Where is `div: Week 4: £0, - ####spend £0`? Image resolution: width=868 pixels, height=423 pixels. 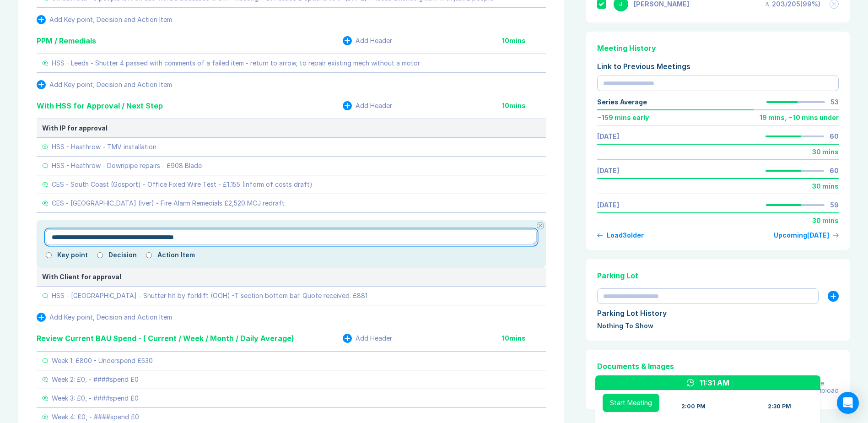
div: Week 4: £0, - ####spend £0 is located at coordinates (96, 416).